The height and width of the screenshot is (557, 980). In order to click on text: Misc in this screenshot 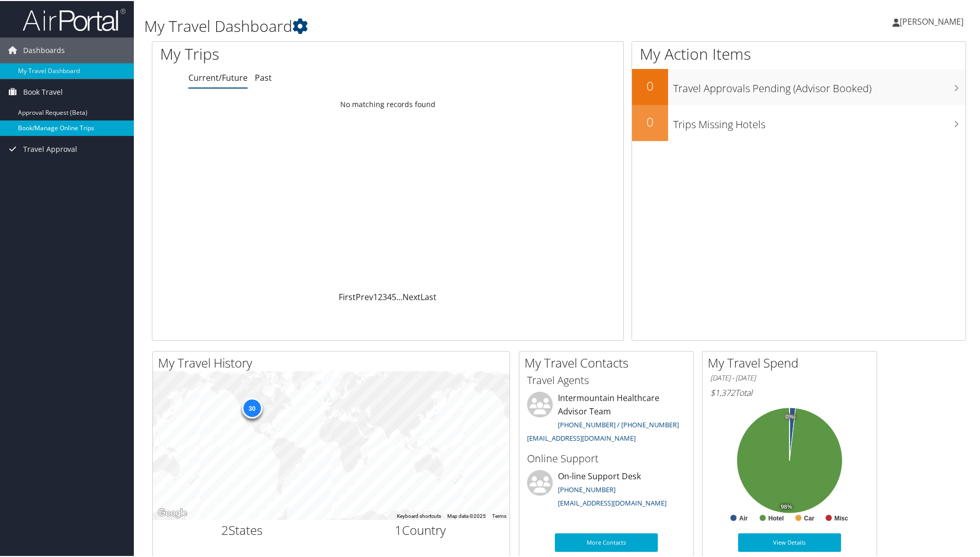, I will do `click(841, 517)`.